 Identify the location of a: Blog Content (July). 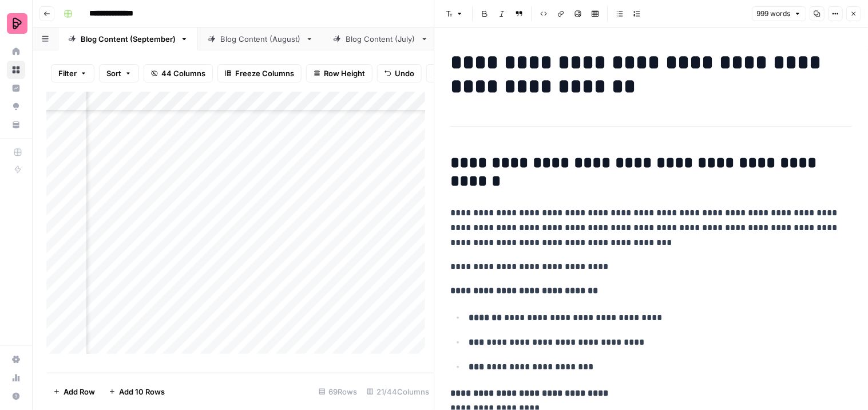
(381, 39).